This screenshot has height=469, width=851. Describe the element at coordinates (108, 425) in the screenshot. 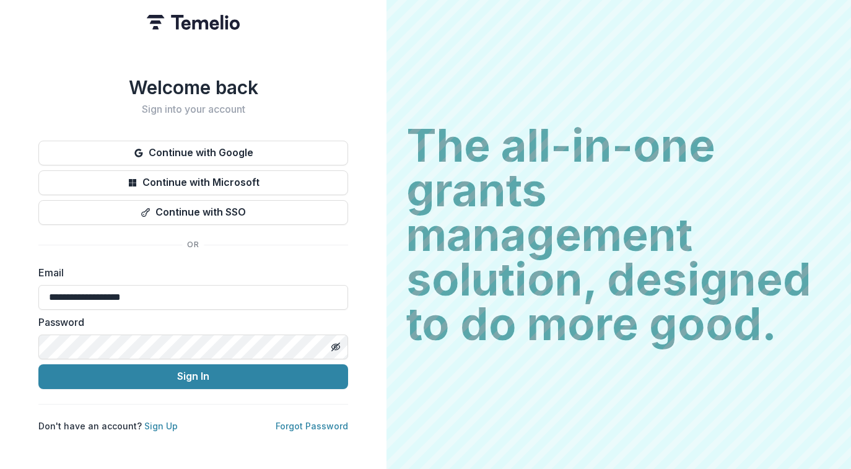

I see `p: Don't have an account?` at that location.